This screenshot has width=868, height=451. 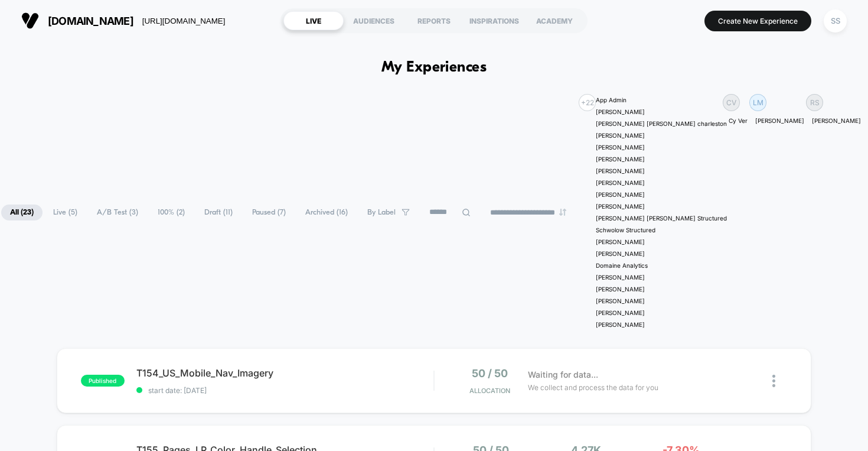 I want to click on button: SS, so click(x=835, y=20).